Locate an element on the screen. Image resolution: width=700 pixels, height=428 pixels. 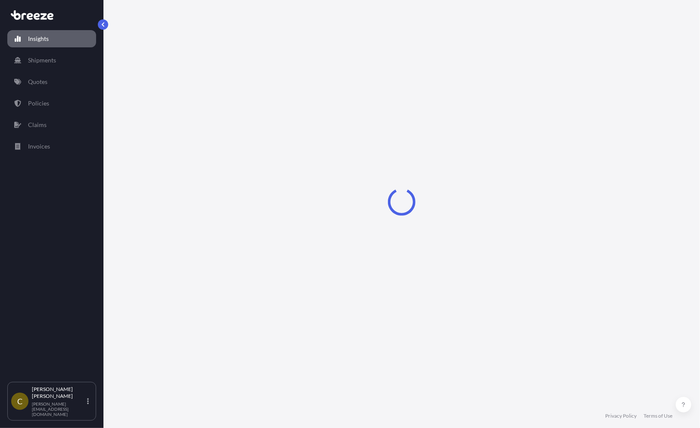
p: Claims is located at coordinates (37, 125).